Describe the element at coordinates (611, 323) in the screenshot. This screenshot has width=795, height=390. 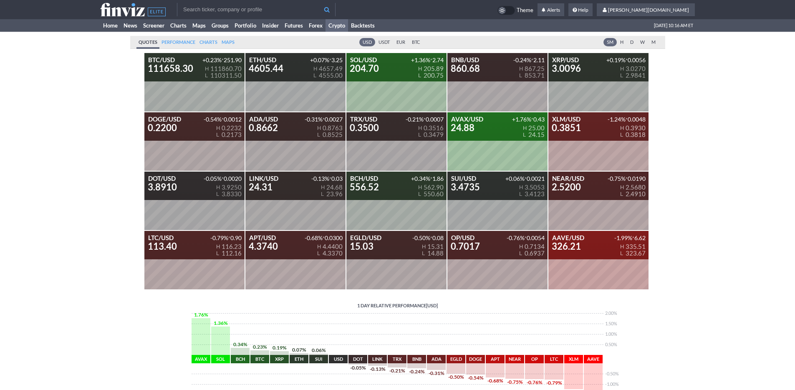
I see `div: 1.50 %` at that location.